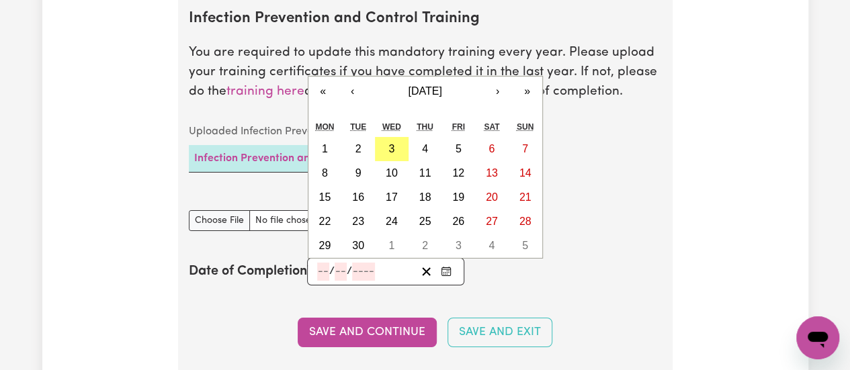 This screenshot has height=370, width=850. I want to click on abbr: October 3, 2025, so click(458, 245).